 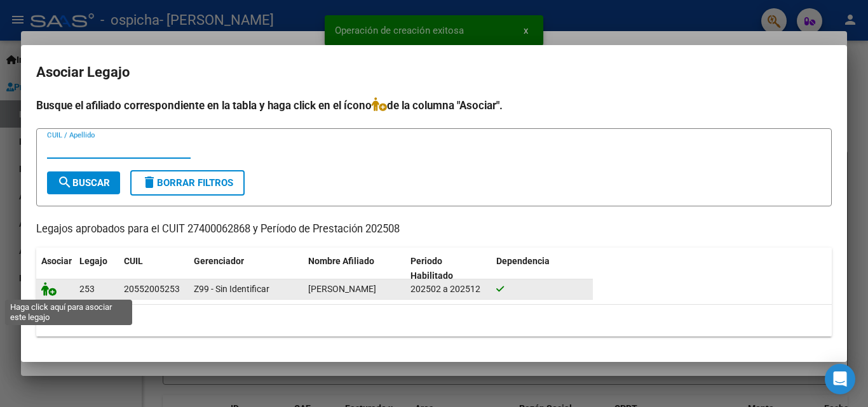 I want to click on span: Nombre Afiliado, so click(x=341, y=261).